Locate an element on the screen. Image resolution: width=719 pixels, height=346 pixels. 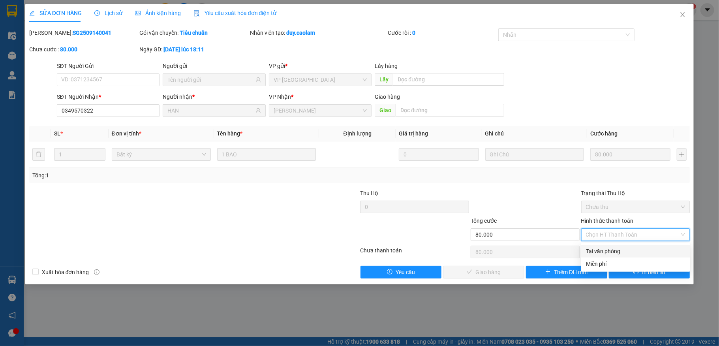
b: Tiêu chuẩn is located at coordinates (193, 33).